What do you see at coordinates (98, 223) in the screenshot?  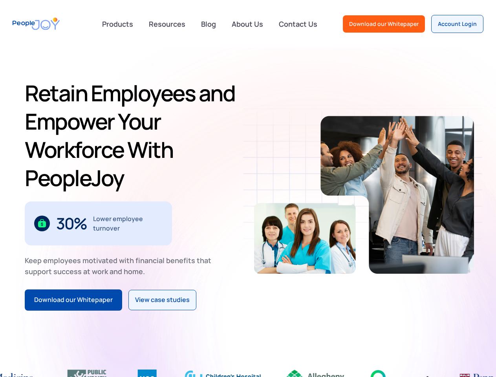 I see `div: 3 / 3` at bounding box center [98, 223].